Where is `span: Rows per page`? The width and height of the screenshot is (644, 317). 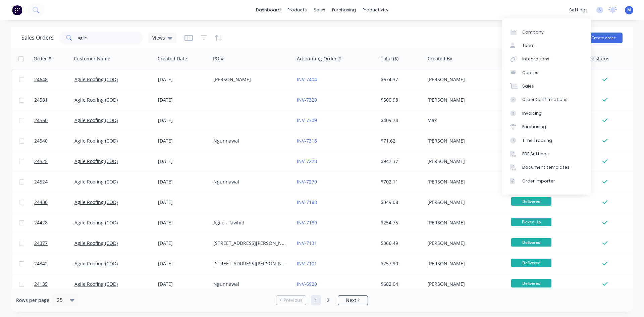 span: Rows per page is located at coordinates (32, 300).